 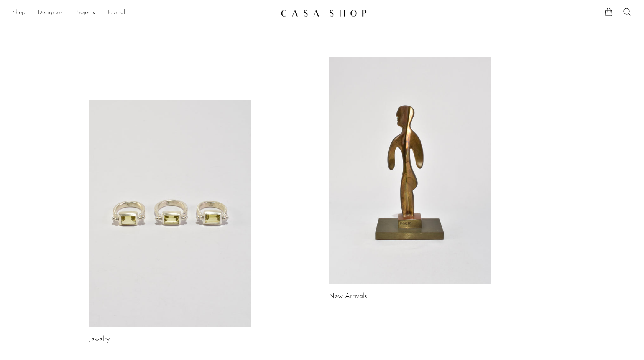 What do you see at coordinates (85, 13) in the screenshot?
I see `a: Projects` at bounding box center [85, 13].